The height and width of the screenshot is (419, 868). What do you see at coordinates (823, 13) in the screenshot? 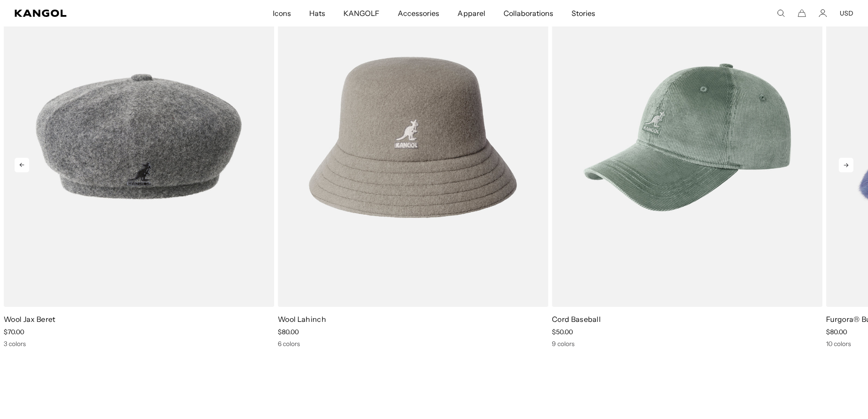
I see `a: Account` at bounding box center [823, 13].